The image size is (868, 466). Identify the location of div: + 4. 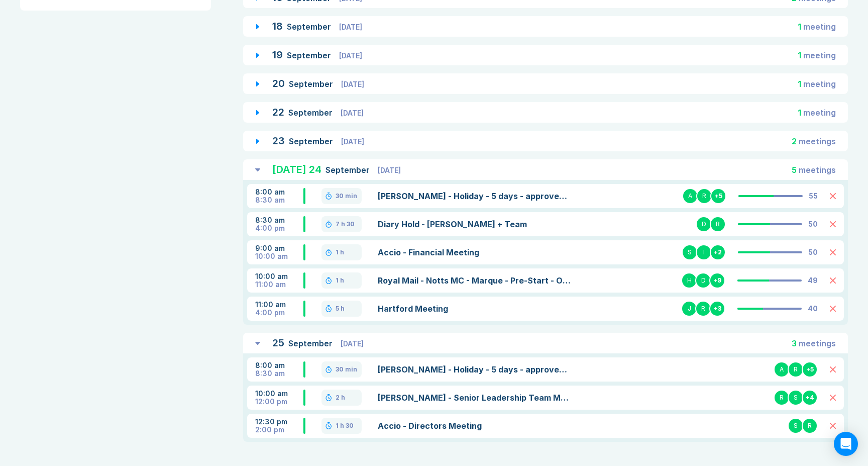
(810, 397).